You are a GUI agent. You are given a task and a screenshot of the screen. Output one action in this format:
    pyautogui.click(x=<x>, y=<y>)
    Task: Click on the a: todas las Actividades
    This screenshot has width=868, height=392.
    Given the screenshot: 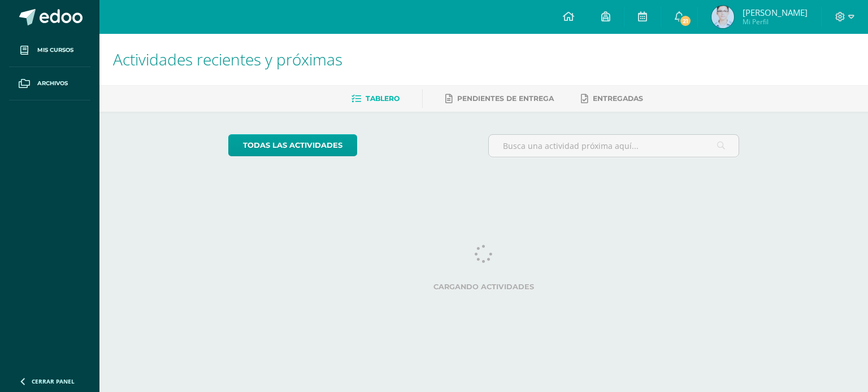 What is the action you would take?
    pyautogui.click(x=293, y=145)
    